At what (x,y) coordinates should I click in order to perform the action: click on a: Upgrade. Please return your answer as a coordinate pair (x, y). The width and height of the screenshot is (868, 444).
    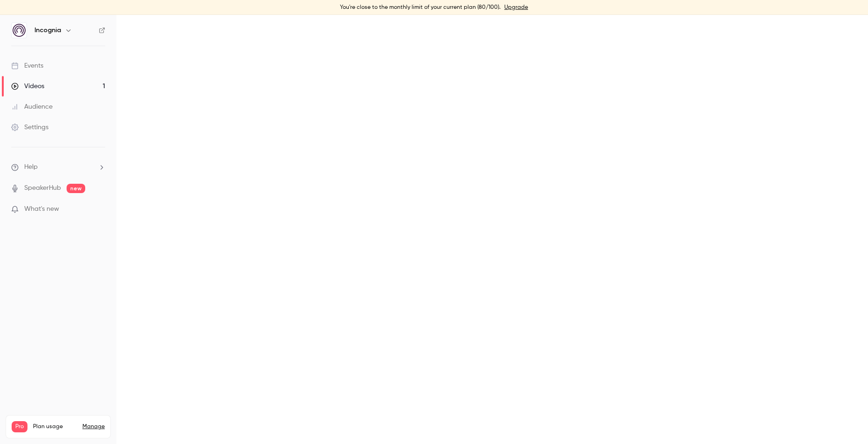
    Looking at the image, I should click on (516, 7).